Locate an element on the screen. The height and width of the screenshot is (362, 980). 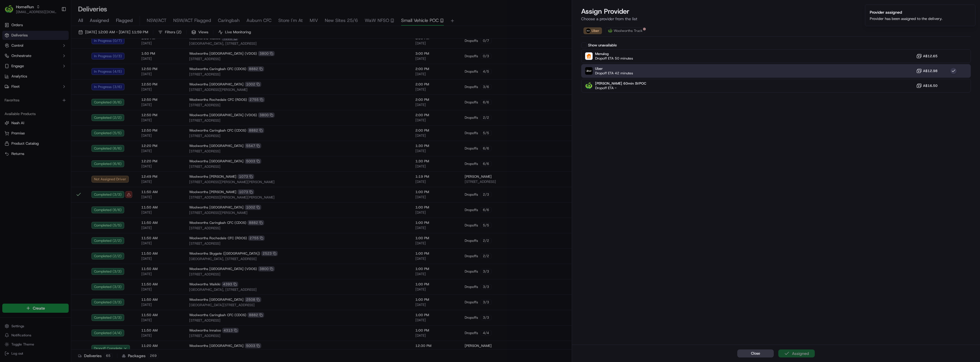
div: Provider has been assigned to the delivery. is located at coordinates (906, 19).